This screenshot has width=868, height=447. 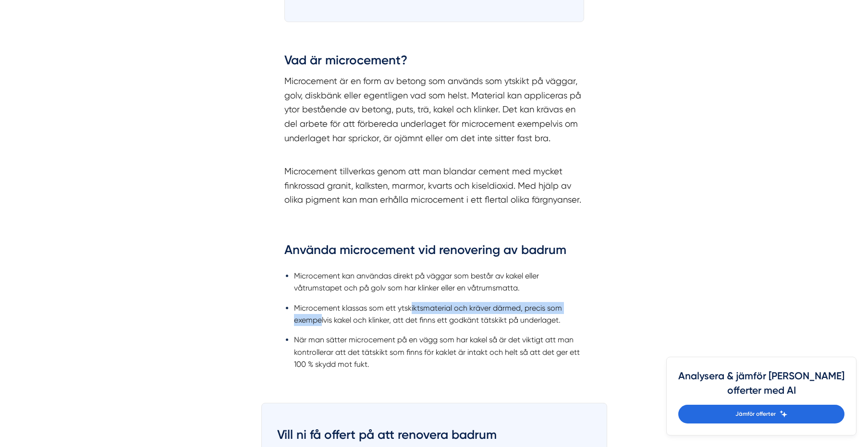 I want to click on li: När man sätter microcement på en vägg som har kakel så är det viktigt att man kontrollerar att de..., so click(x=439, y=352).